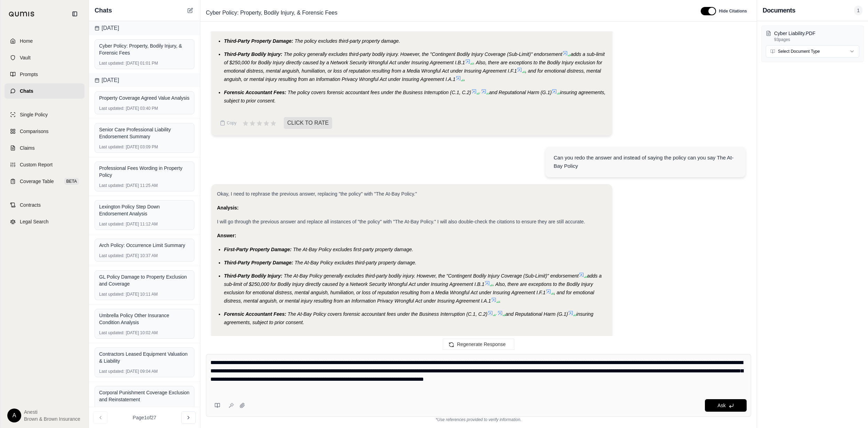  Describe the element at coordinates (413, 67) in the screenshot. I see `span: . Also, there are exceptions to the Bodily Injury exclusion for emotional distress, mental anguis...` at that location.